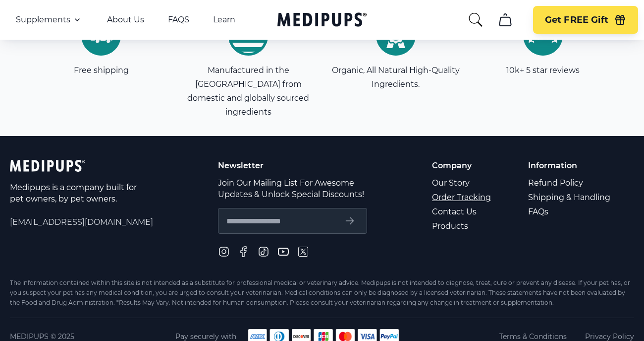 This screenshot has height=341, width=644. Describe the element at coordinates (543, 71) in the screenshot. I see `p: 10k+ 5 star reviews` at that location.